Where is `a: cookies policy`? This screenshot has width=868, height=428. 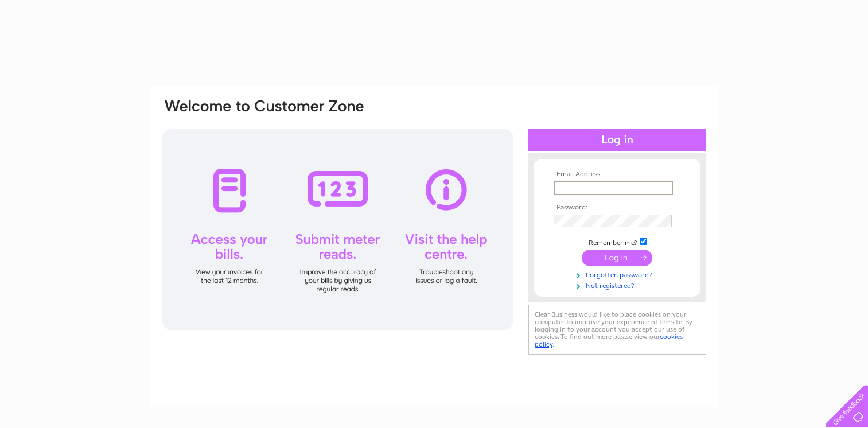
a: cookies policy is located at coordinates (609, 340).